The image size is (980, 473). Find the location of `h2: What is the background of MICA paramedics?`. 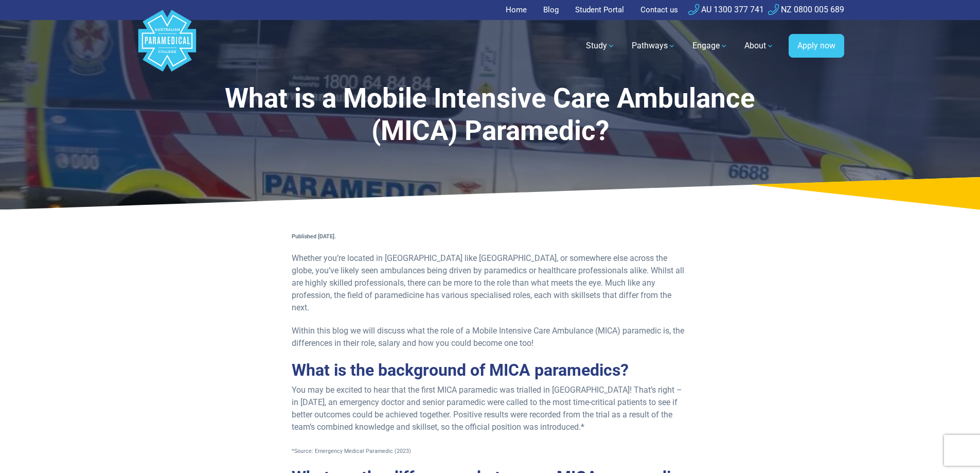

h2: What is the background of MICA paramedics? is located at coordinates (490, 370).